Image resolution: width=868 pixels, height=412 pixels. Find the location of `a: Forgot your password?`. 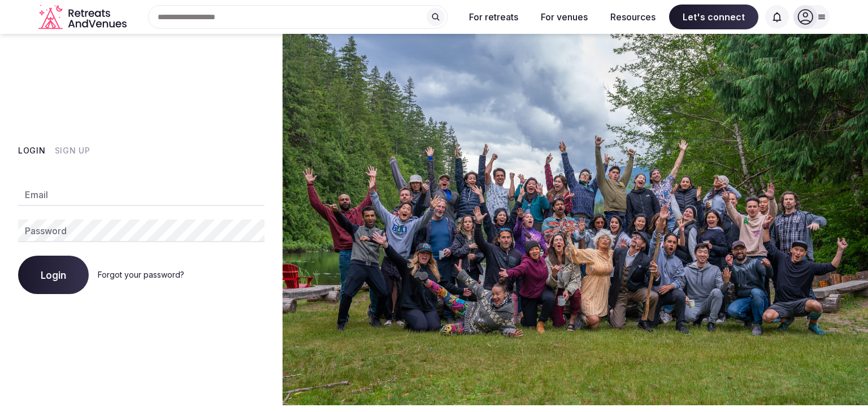

a: Forgot your password? is located at coordinates (141, 274).